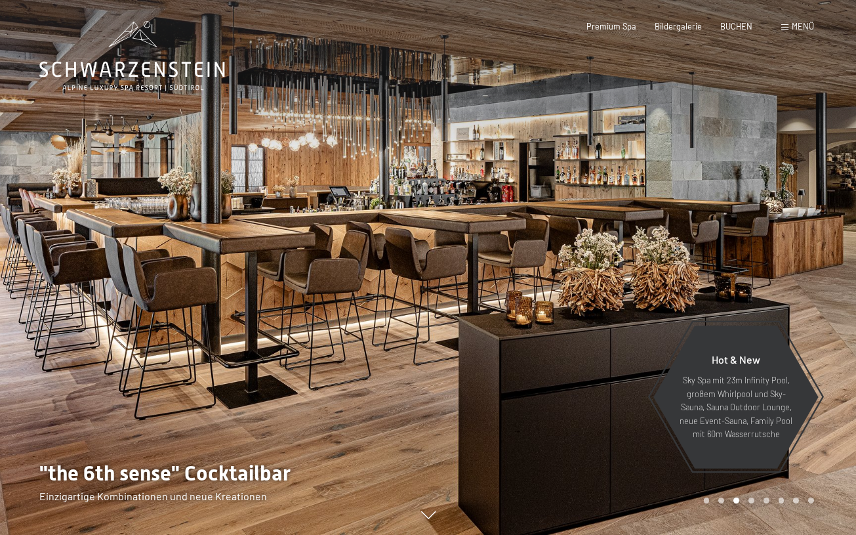 The width and height of the screenshot is (856, 535). Describe the element at coordinates (757, 500) in the screenshot. I see `div: Carousel Pagination` at that location.